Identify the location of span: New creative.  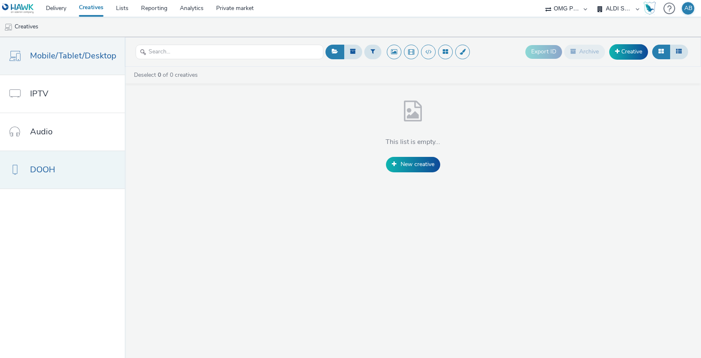
(417, 164).